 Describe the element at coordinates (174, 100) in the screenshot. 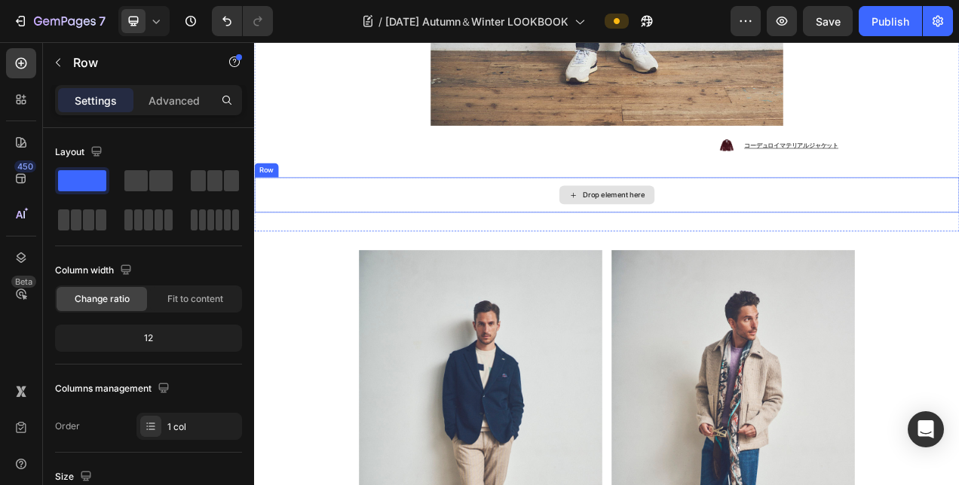

I see `p: Advanced` at that location.